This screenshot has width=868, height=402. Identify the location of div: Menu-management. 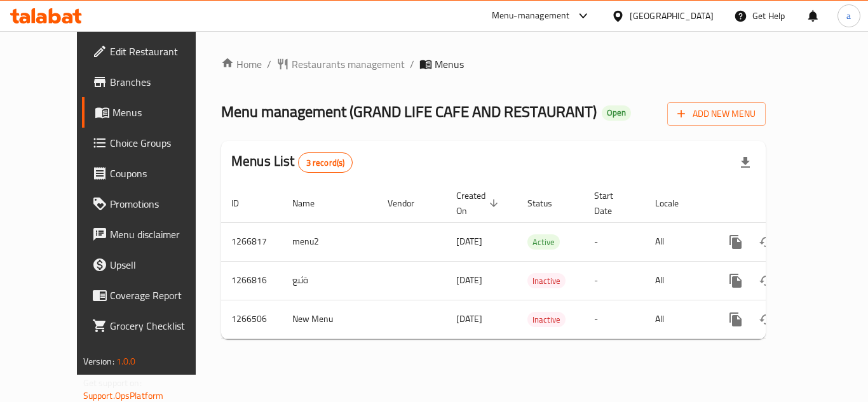
(531, 16).